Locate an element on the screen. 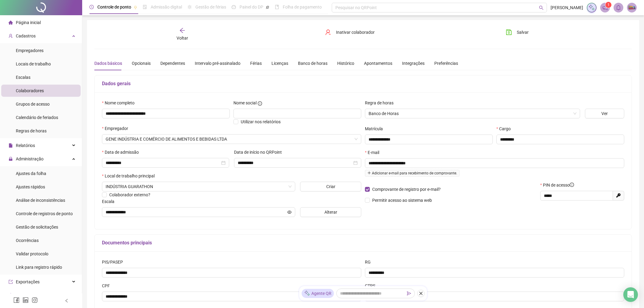 The height and width of the screenshot is (308, 644). label: Cargo is located at coordinates (506, 128).